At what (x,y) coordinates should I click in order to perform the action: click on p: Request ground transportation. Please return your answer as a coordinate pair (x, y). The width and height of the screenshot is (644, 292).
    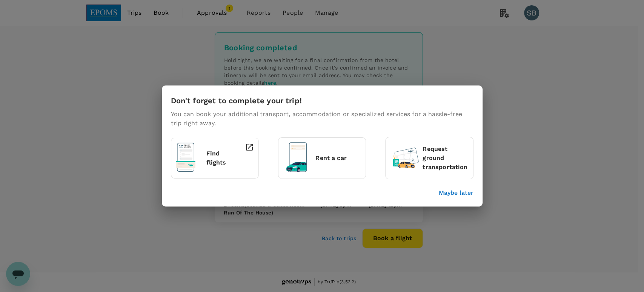
    Looking at the image, I should click on (445, 158).